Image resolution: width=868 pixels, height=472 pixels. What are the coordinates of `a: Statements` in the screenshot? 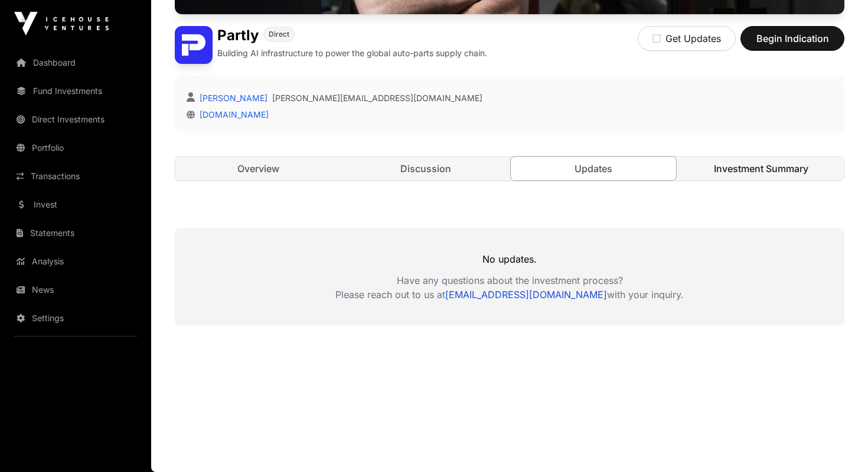 It's located at (76, 233).